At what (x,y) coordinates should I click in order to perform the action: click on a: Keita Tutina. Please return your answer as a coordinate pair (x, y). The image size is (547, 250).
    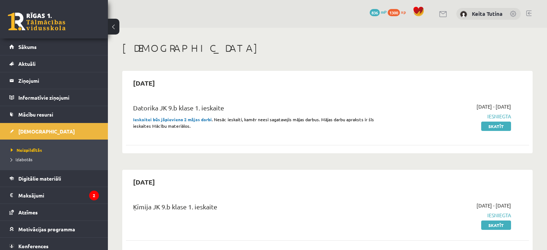
    Looking at the image, I should click on (487, 14).